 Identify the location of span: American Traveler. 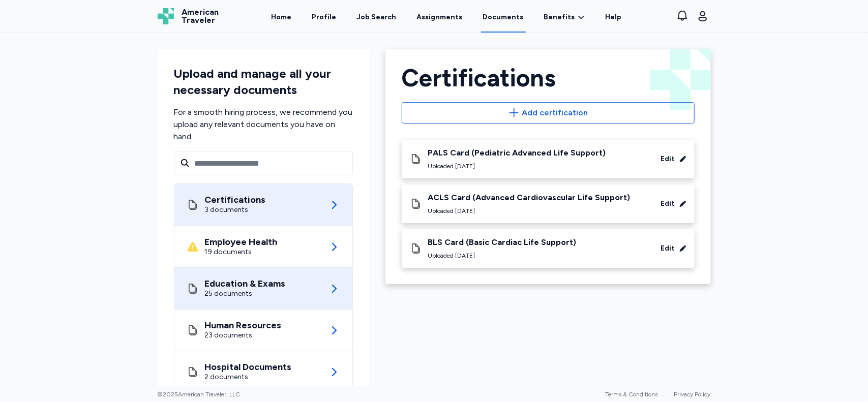
(200, 16).